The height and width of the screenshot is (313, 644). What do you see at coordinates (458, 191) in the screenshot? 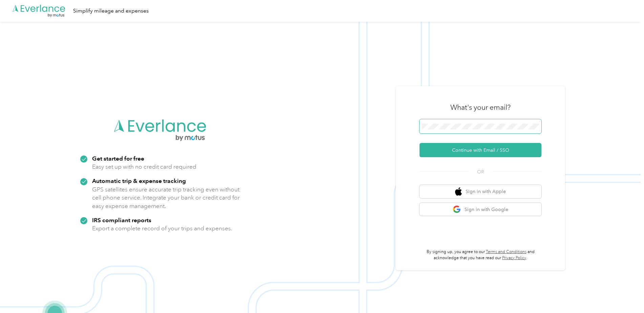
I see `img: apple logo` at bounding box center [458, 191].